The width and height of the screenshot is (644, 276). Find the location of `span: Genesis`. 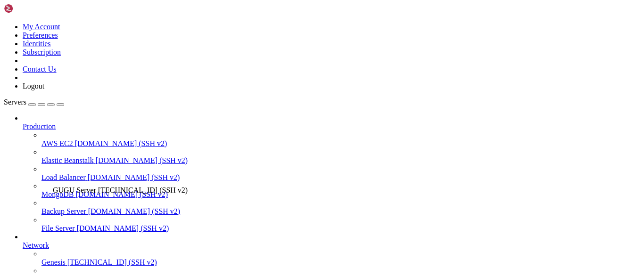

span: Genesis is located at coordinates (53, 263).